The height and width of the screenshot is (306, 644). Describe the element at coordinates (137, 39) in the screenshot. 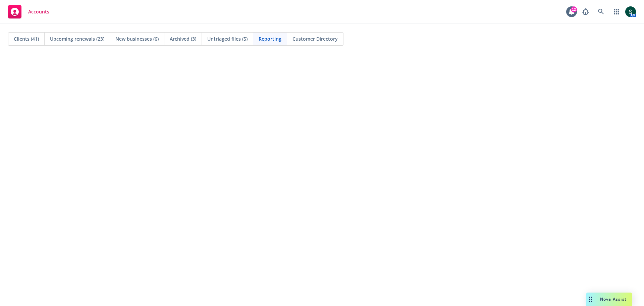

I see `span: New businesses (6)` at that location.